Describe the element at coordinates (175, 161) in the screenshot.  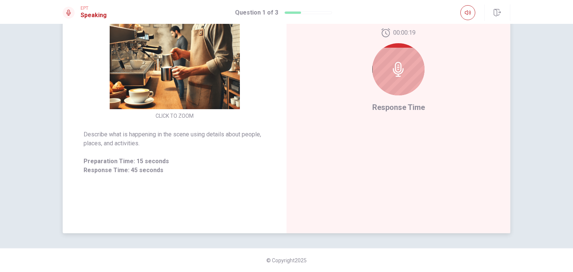
I see `span: Preparation Time: 15 seconds` at that location.